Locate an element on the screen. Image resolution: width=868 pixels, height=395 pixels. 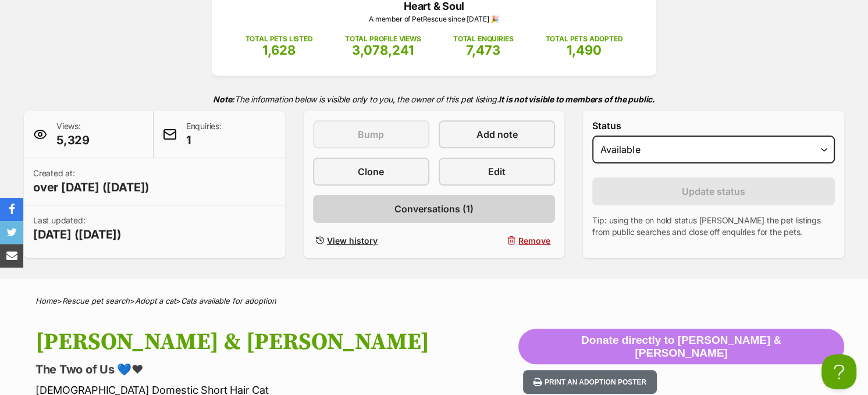
a: Rescue pet search is located at coordinates (96, 301).